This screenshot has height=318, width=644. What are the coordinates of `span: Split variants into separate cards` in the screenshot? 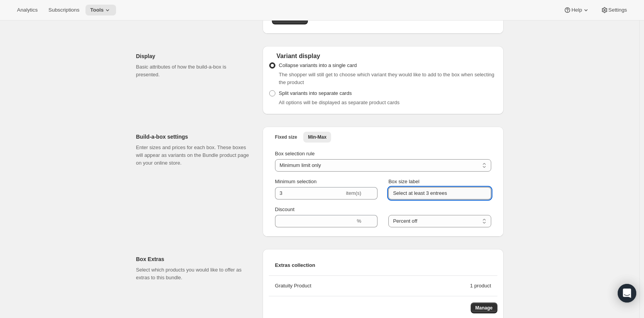 It's located at (316, 93).